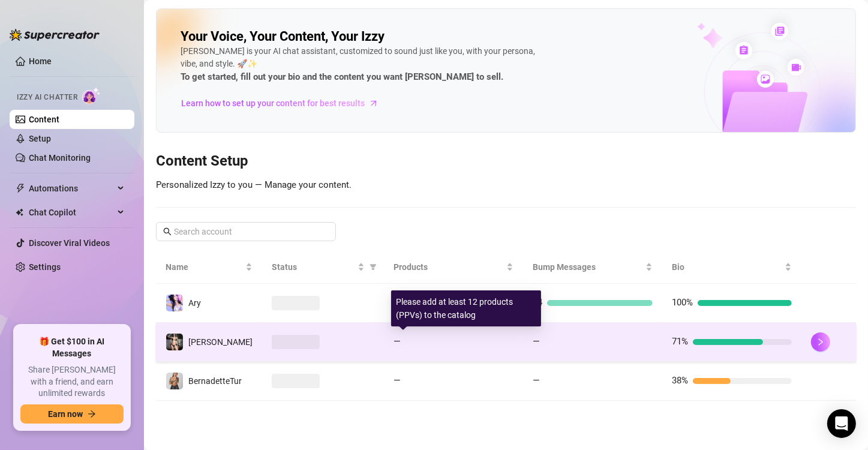  I want to click on span: Personalized Izzy to you — Manage your content., so click(253, 184).